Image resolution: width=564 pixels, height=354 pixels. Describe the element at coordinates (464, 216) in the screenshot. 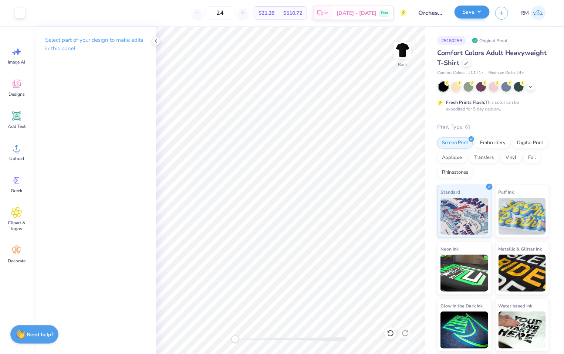

I see `img: Standard` at that location.